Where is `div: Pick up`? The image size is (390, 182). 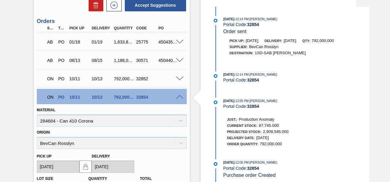 div: Pick up is located at coordinates (80, 28).